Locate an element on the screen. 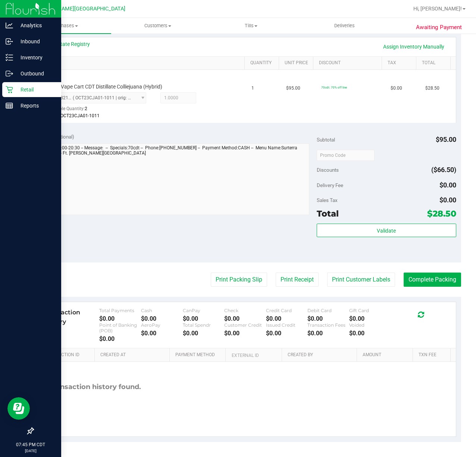  inline-svg: Inventory is located at coordinates (9, 57).